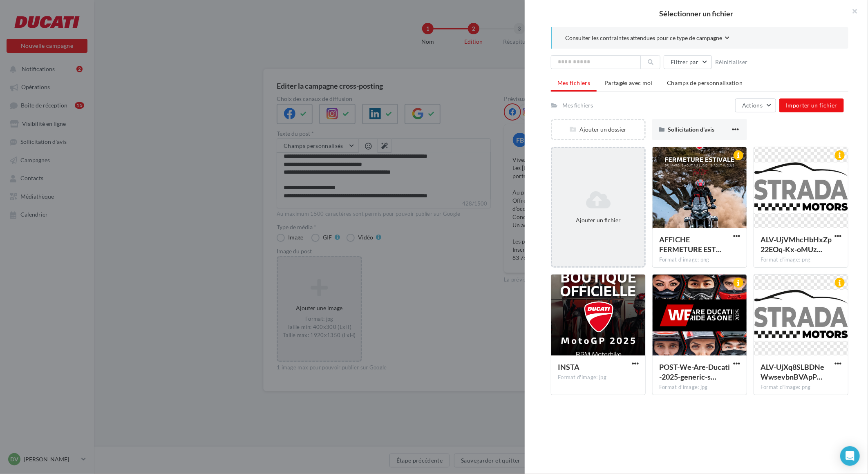 This screenshot has width=868, height=474. What do you see at coordinates (793, 371) in the screenshot?
I see `span: ALV-UjXq8SLBDNeWwsevbnBVApPTwqWbyVeF3sAs94fnySx-mpZ4rbPt` at bounding box center [793, 371].